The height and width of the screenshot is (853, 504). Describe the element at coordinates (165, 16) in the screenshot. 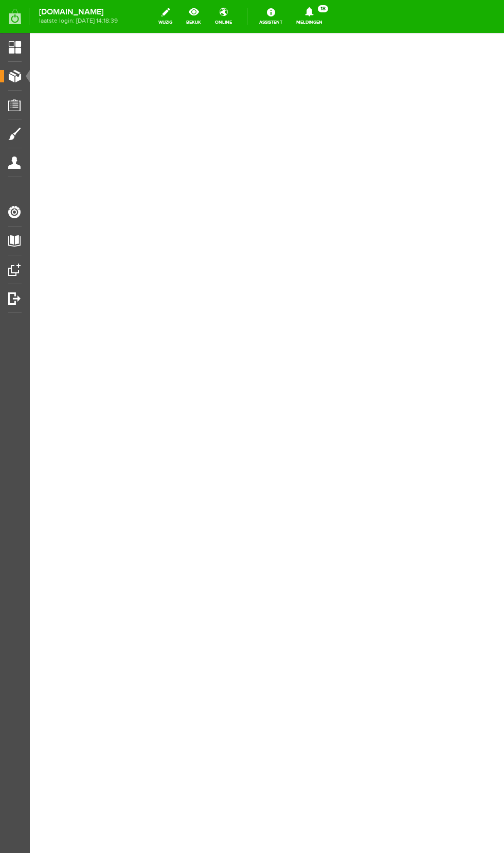

I see `a: wijzig` at that location.